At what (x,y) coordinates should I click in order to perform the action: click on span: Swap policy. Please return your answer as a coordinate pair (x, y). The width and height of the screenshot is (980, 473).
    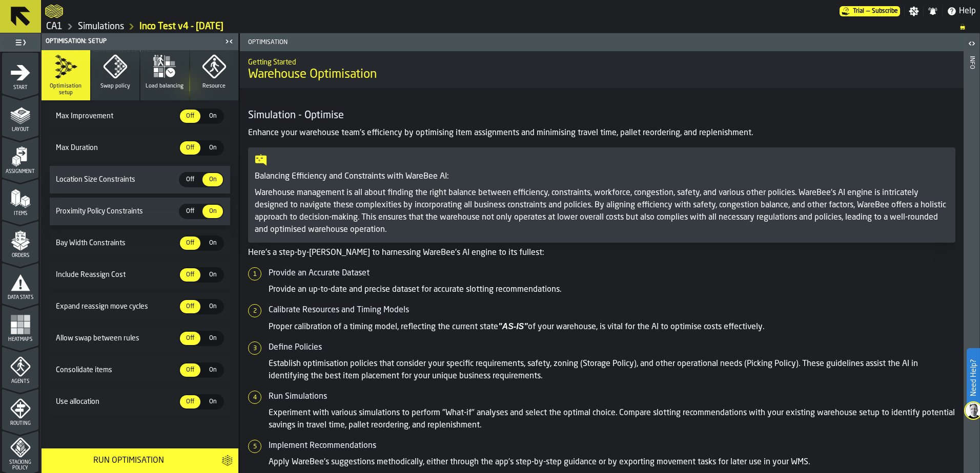
    Looking at the image, I should click on (116, 86).